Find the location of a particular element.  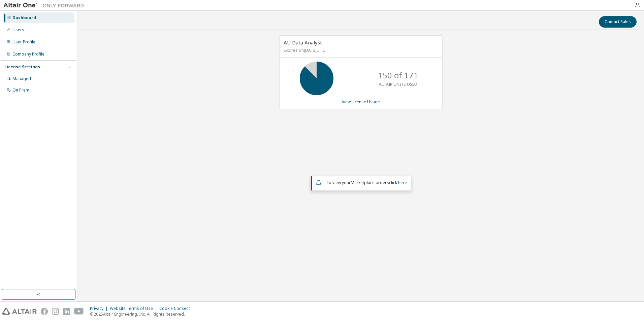

span: AU Data Analyst is located at coordinates (303, 42).